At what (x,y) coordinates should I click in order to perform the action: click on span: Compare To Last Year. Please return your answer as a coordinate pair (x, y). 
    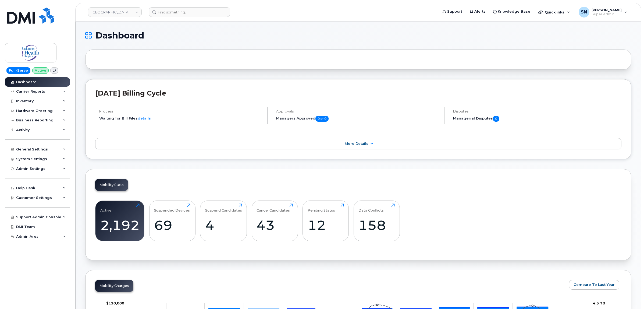
    Looking at the image, I should click on (594, 284).